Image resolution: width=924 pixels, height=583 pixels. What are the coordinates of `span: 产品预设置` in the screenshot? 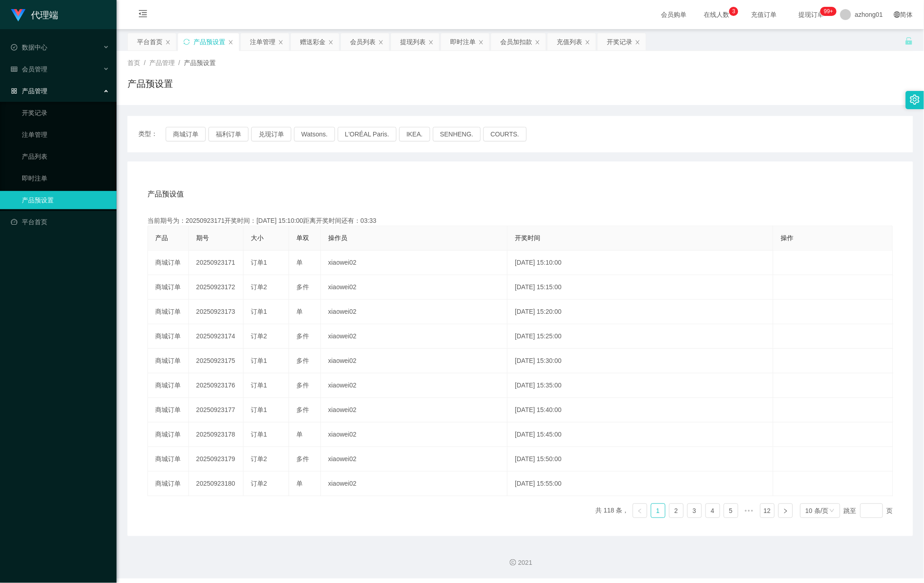 It's located at (200, 62).